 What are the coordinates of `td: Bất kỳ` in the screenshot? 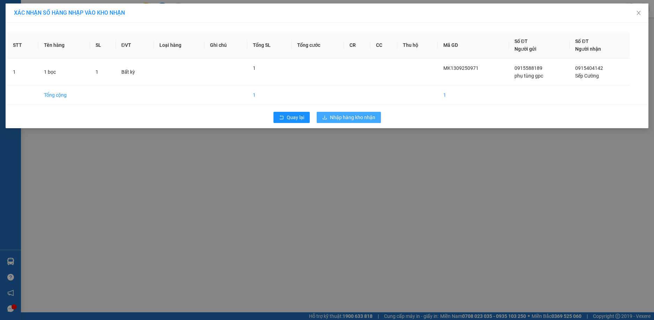 It's located at (135, 72).